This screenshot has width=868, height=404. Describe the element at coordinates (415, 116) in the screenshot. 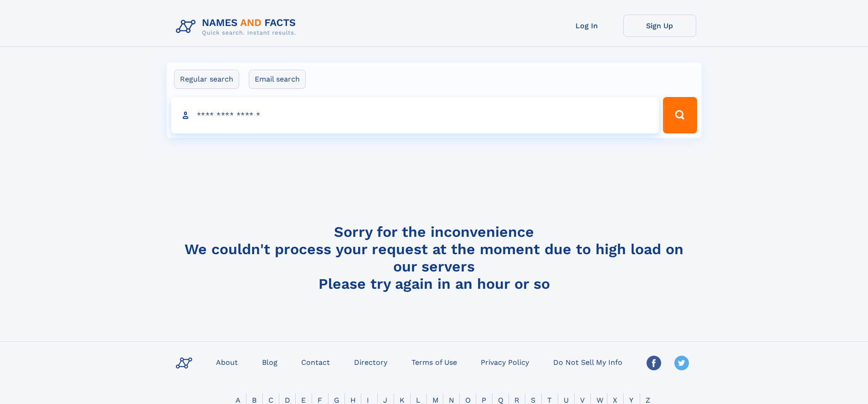

I see `input: search input` at that location.